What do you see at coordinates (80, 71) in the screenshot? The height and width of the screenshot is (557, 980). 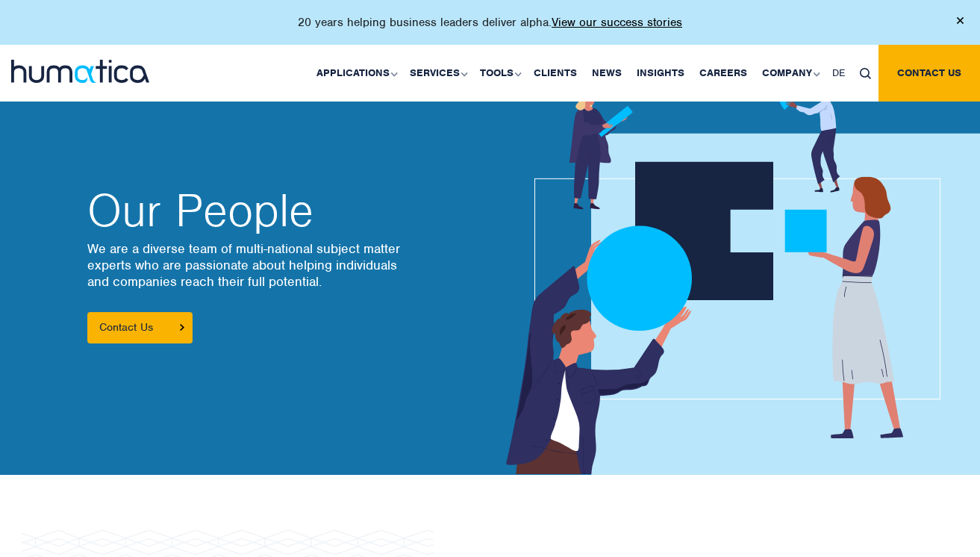 I see `img: logo` at bounding box center [80, 71].